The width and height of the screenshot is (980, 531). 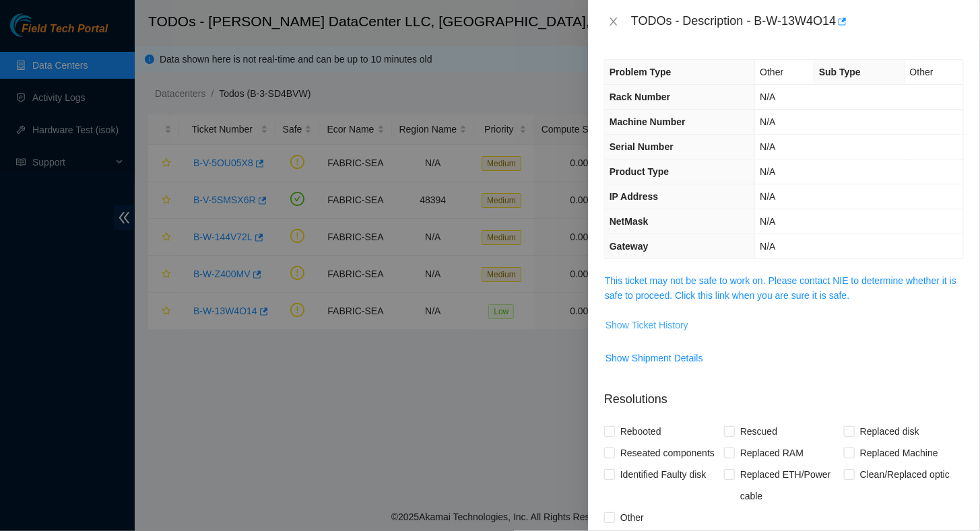 What do you see at coordinates (647, 325) in the screenshot?
I see `button: Show Ticket History` at bounding box center [647, 325].